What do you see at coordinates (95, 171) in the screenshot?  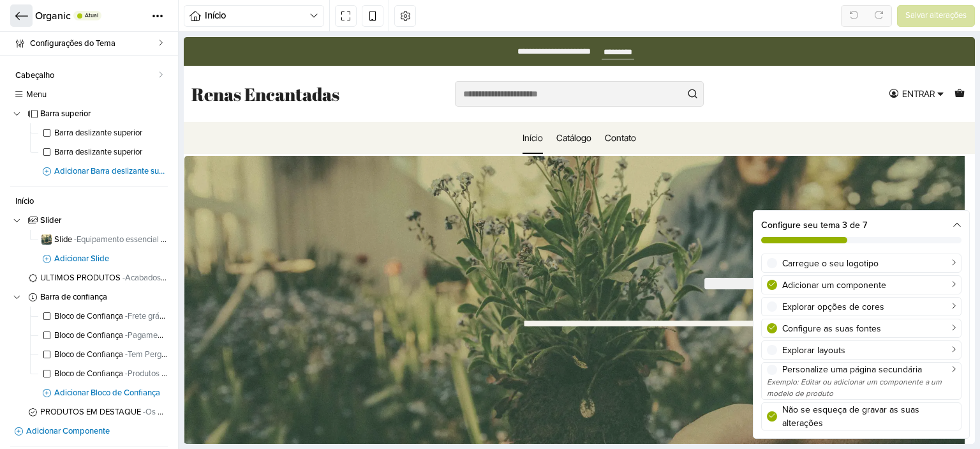 I see `a: Adicionar Barra deslizante superior` at bounding box center [95, 171].